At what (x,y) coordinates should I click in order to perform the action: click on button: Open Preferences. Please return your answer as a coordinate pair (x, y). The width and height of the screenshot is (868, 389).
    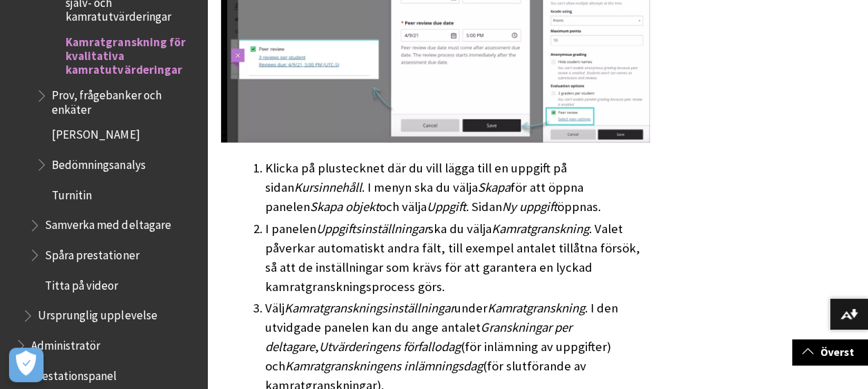
    Looking at the image, I should click on (26, 365).